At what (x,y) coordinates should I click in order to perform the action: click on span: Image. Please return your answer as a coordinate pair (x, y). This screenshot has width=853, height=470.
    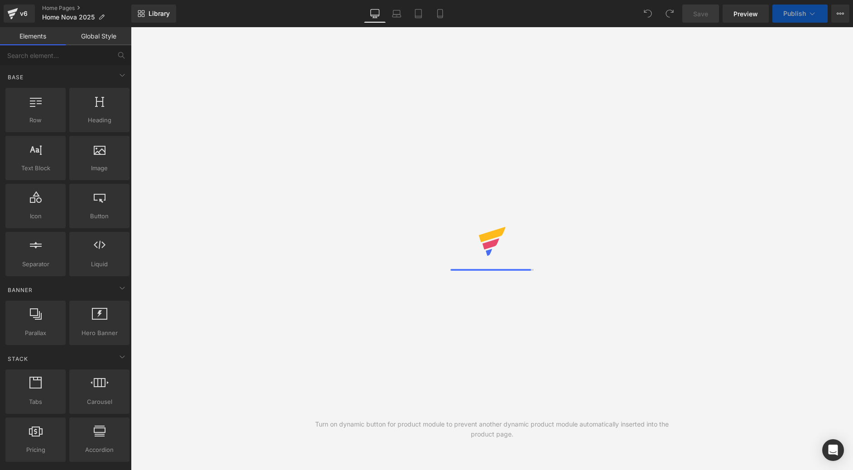
    Looking at the image, I should click on (99, 168).